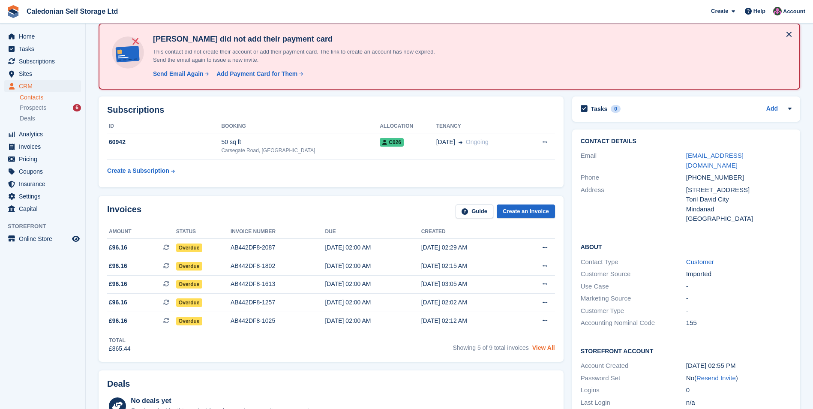 This screenshot has width=813, height=409. What do you see at coordinates (477, 142) in the screenshot?
I see `span: Ongoing` at bounding box center [477, 142].